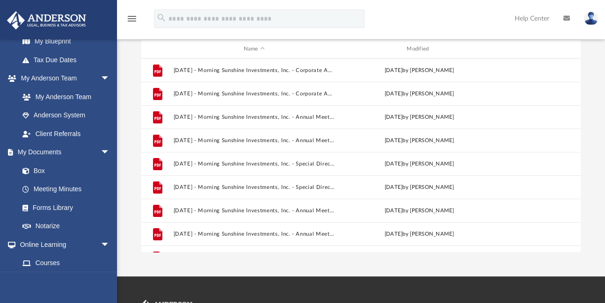  Describe the element at coordinates (132, 19) in the screenshot. I see `i: menu` at that location.